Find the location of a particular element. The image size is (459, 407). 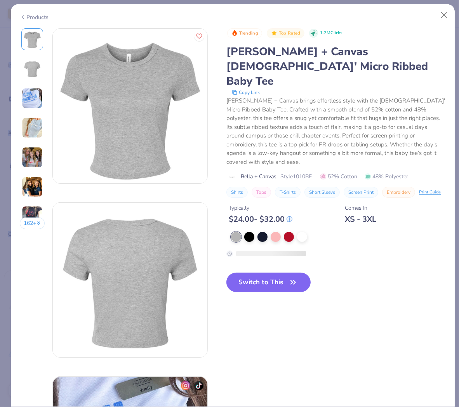

span: 48% Polyester is located at coordinates (386, 176).